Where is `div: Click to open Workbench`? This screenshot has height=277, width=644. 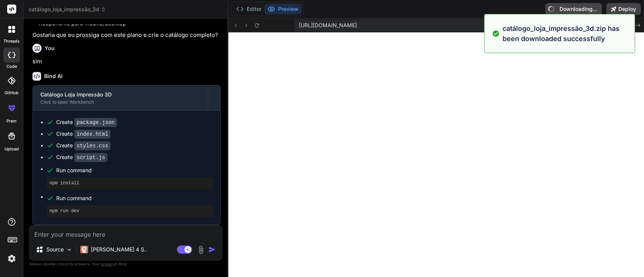 div: Click to open Workbench is located at coordinates (121, 102).